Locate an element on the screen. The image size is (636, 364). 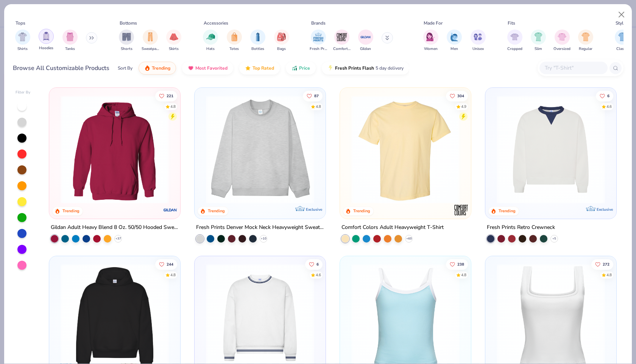
div: Bottoms is located at coordinates (128, 23).